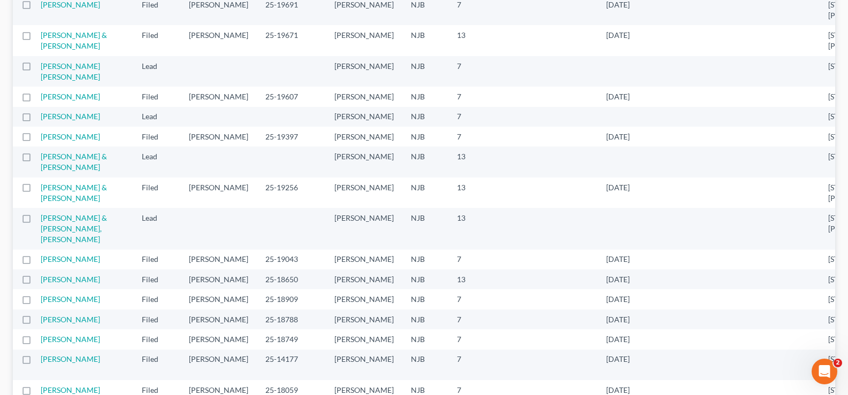  Describe the element at coordinates (837, 363) in the screenshot. I see `span: 2` at that location.